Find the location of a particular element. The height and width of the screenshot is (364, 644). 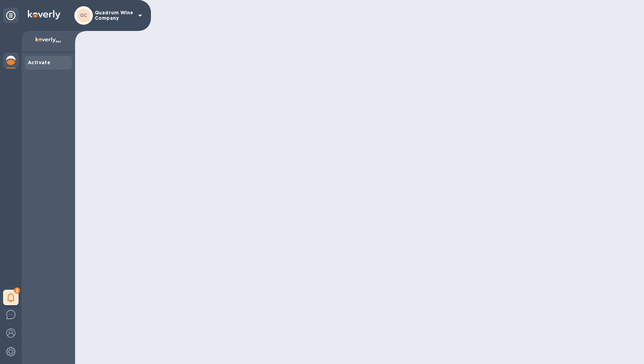

b: QC is located at coordinates (84, 15).